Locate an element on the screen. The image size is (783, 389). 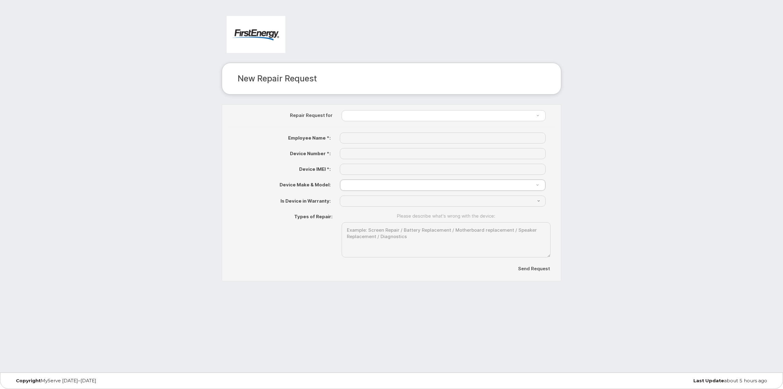
h2: New Repair Request is located at coordinates (392, 79).